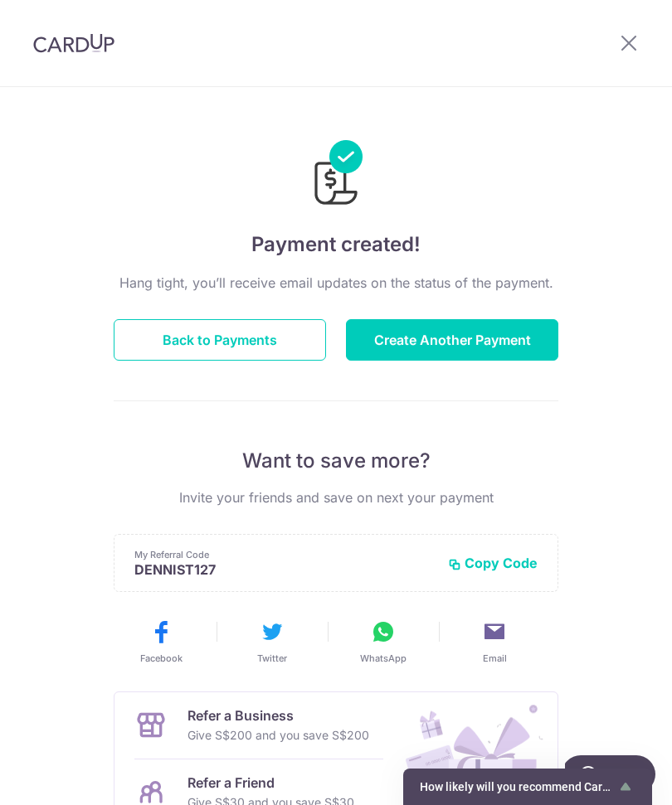 The height and width of the screenshot is (805, 672). I want to click on span: Email, so click(494, 658).